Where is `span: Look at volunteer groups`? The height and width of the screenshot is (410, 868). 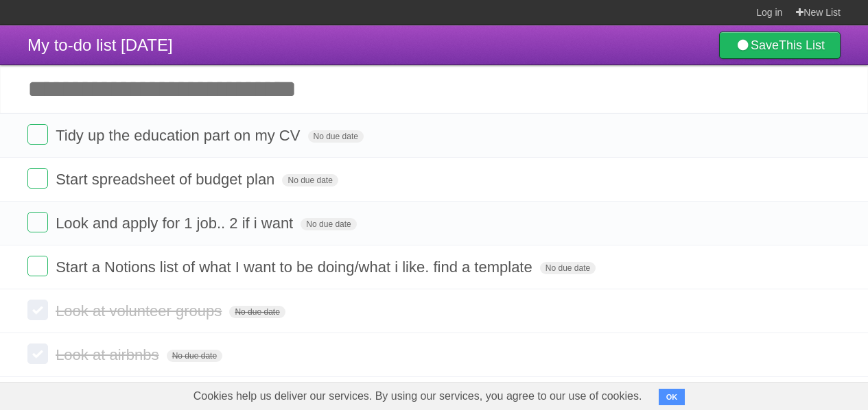
span: Look at volunteer groups is located at coordinates (140, 310).